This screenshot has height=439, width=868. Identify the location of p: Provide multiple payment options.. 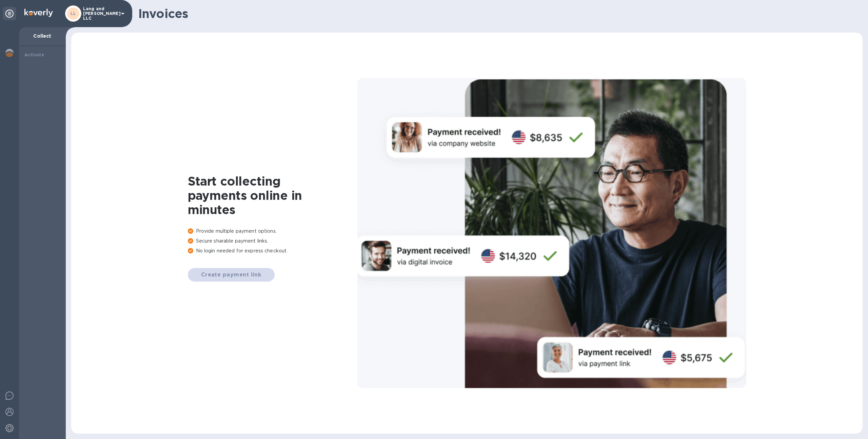
(273, 231).